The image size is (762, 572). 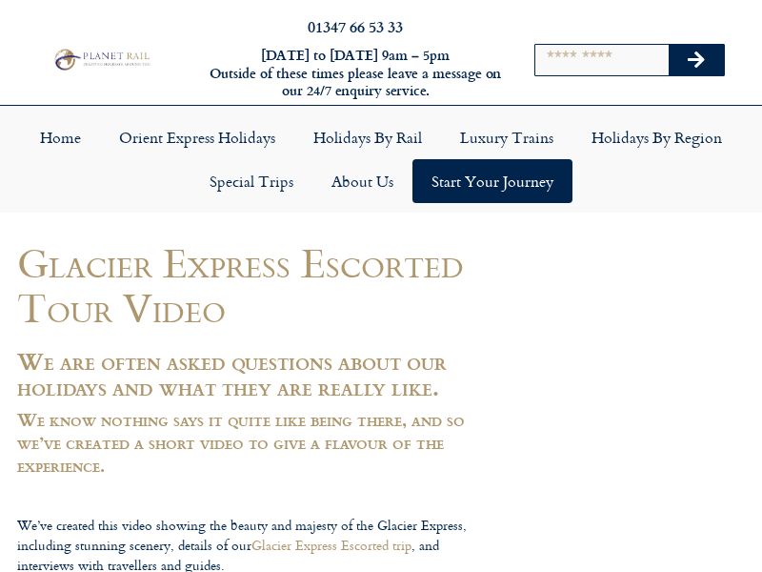 What do you see at coordinates (257, 373) in the screenshot?
I see `h2: We are often asked questions about our holidays and what they are really like.` at bounding box center [257, 373].